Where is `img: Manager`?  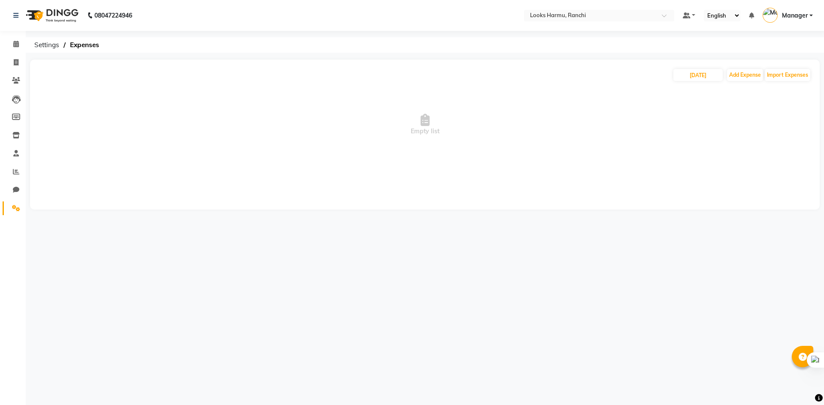 img: Manager is located at coordinates (770, 15).